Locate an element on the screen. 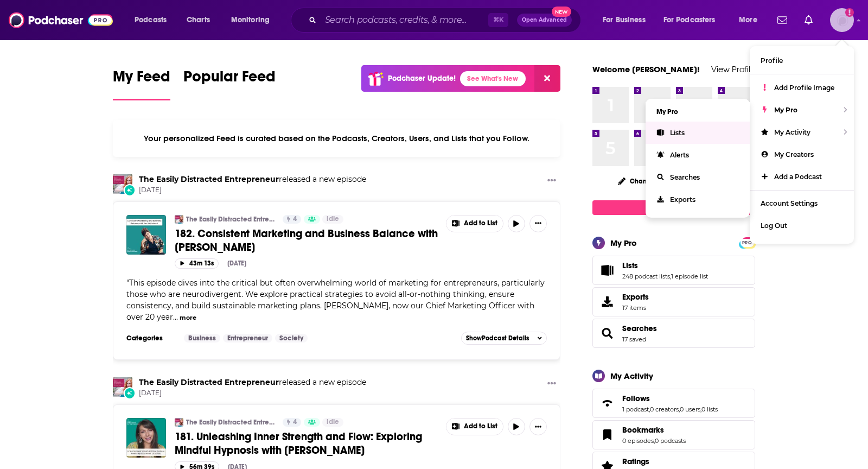  a: Add a Podcast is located at coordinates (802, 176).